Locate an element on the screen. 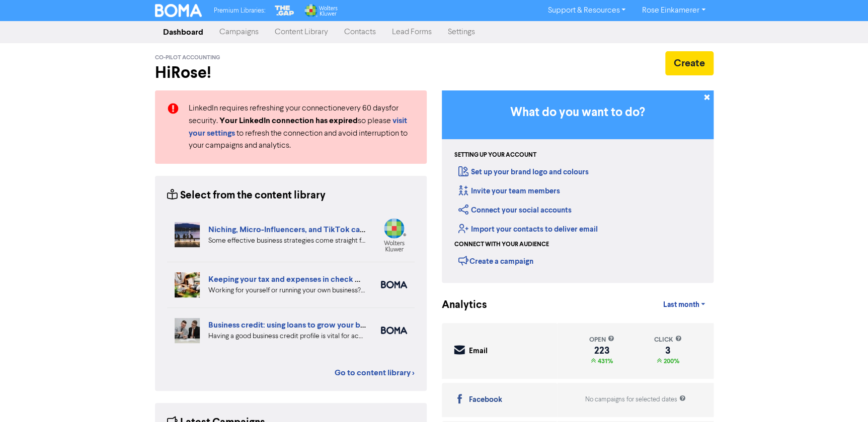 The width and height of the screenshot is (868, 422). a: Go to content library > is located at coordinates (374, 373).